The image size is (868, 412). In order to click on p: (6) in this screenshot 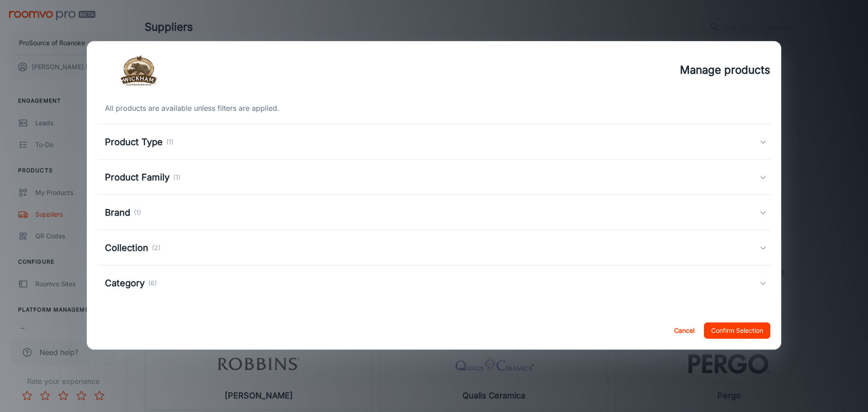, I will do `click(152, 283)`.